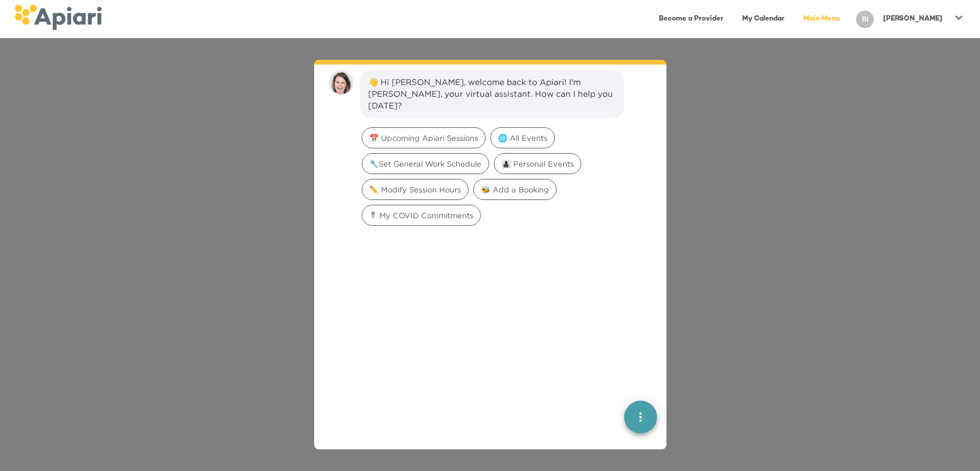 The image size is (980, 471). What do you see at coordinates (415, 190) in the screenshot?
I see `span: ✏️ Modify Session Hours` at bounding box center [415, 190].